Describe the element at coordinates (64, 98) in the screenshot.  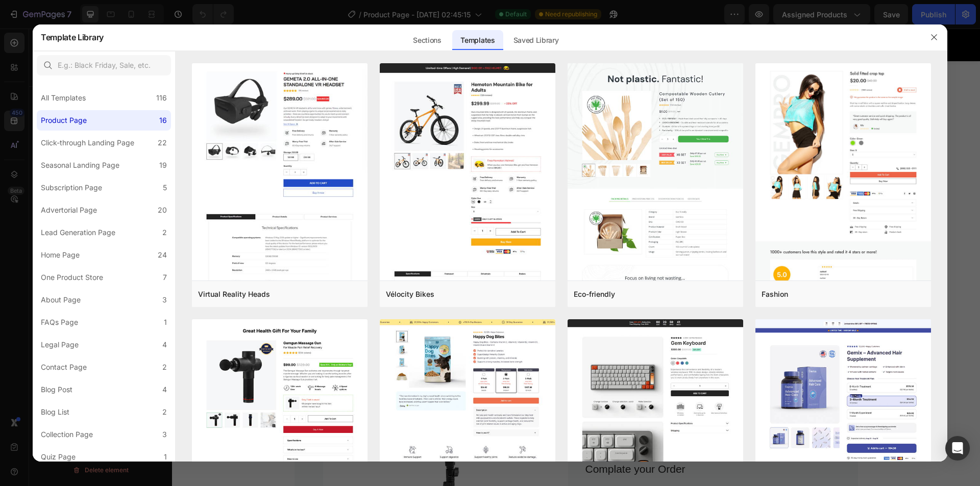
I see `div: All Templates` at that location.